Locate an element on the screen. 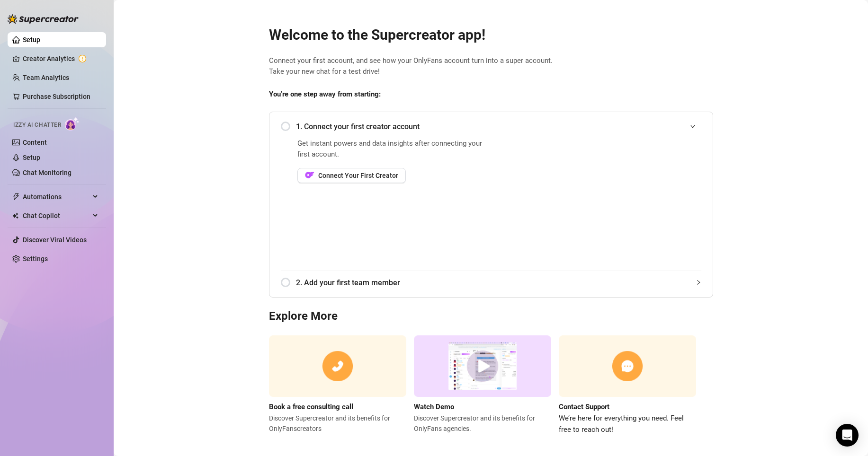  img: AI Chatter is located at coordinates (72, 123).